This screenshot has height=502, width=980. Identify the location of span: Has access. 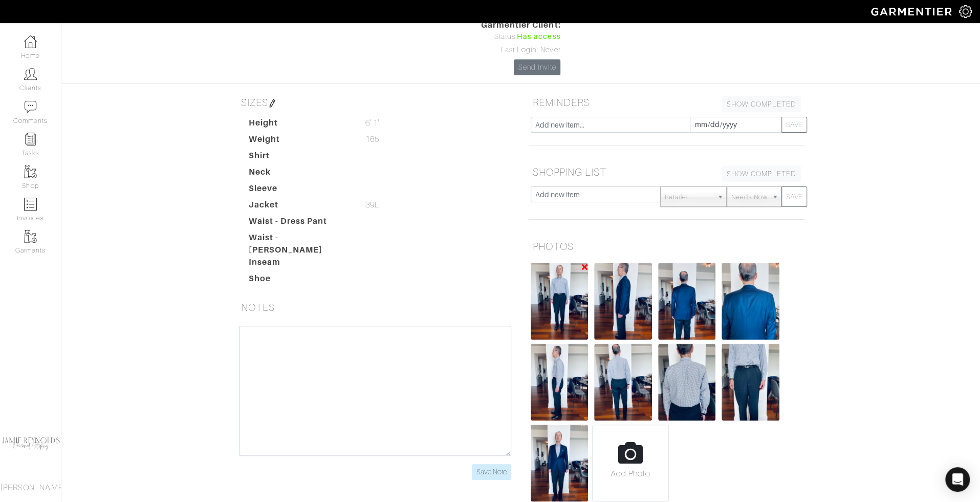
(539, 37).